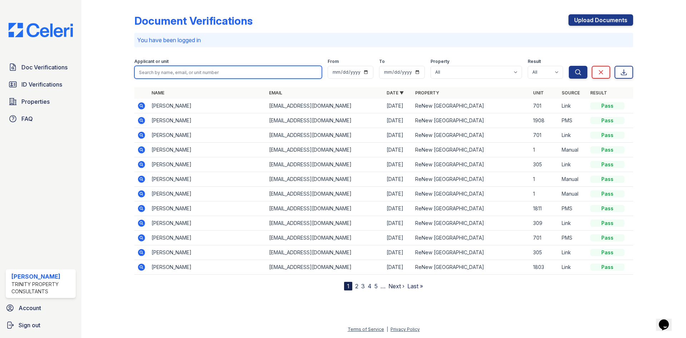 This screenshot has height=338, width=686. Describe the element at coordinates (395, 93) in the screenshot. I see `a: Date ▼` at that location.